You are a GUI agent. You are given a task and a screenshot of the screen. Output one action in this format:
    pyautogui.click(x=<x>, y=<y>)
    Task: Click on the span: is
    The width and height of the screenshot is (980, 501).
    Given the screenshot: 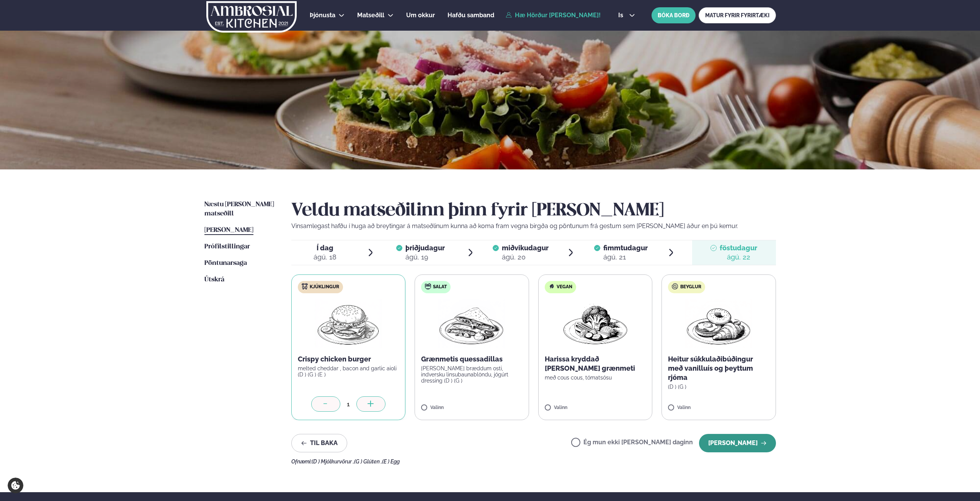 What is the action you would take?
    pyautogui.click(x=622, y=16)
    